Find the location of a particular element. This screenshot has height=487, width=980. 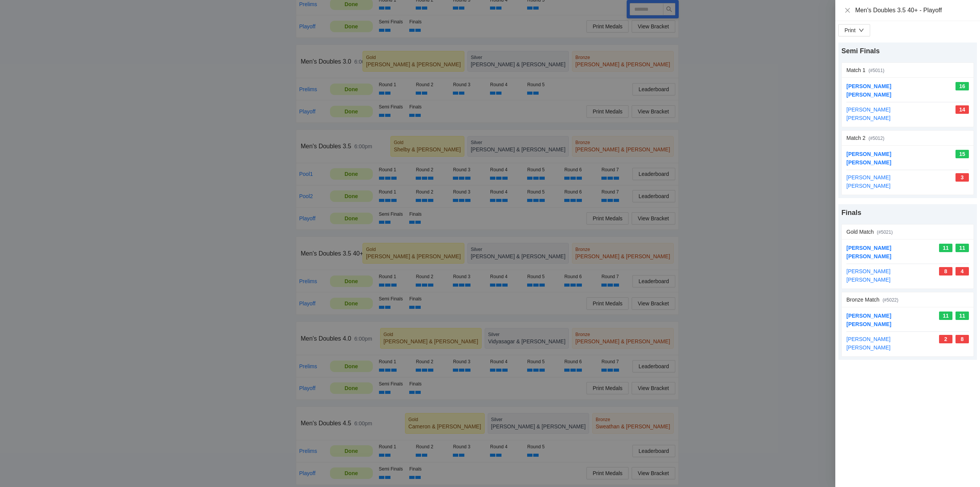

span: Match 1 is located at coordinates (856, 70).